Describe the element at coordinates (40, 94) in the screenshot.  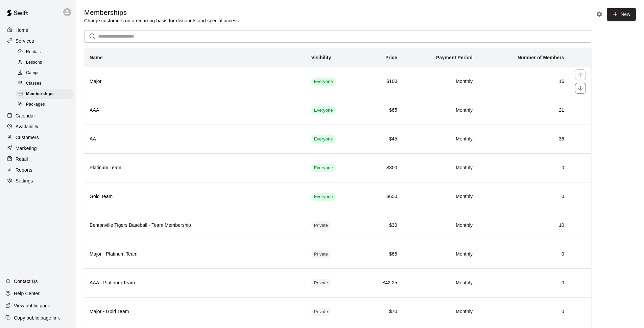
I see `span: Memberships` at that location.